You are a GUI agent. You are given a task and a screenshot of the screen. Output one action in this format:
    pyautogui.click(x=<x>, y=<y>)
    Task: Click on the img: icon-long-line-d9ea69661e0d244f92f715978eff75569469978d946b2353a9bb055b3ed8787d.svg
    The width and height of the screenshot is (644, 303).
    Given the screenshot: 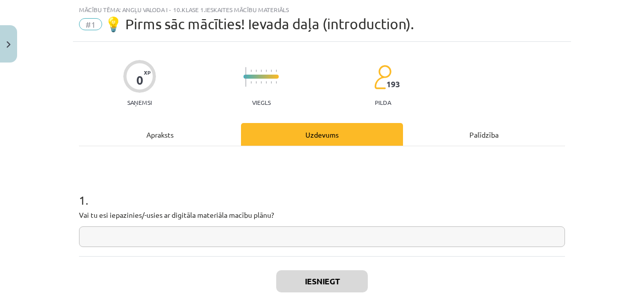 What is the action you would take?
    pyautogui.click(x=246, y=77)
    